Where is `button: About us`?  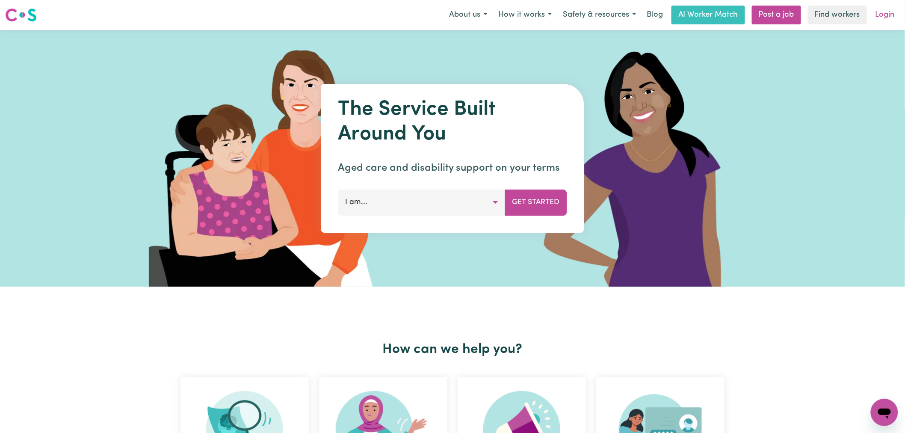 button: About us is located at coordinates (468, 15).